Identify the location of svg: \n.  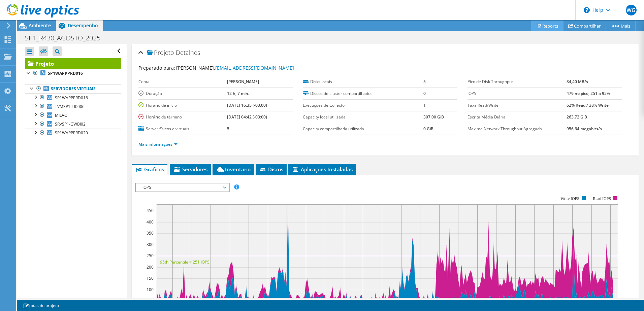
(587, 10).